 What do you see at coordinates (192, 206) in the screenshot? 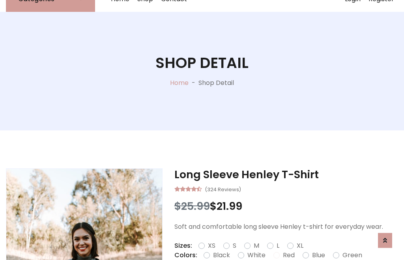
I see `span: $25.99` at bounding box center [192, 206].